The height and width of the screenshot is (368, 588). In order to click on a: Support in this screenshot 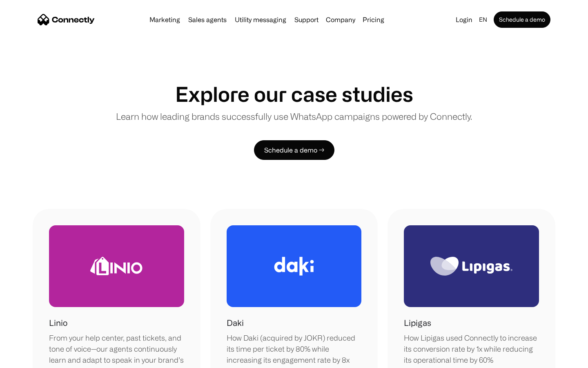, I will do `click(306, 19)`.